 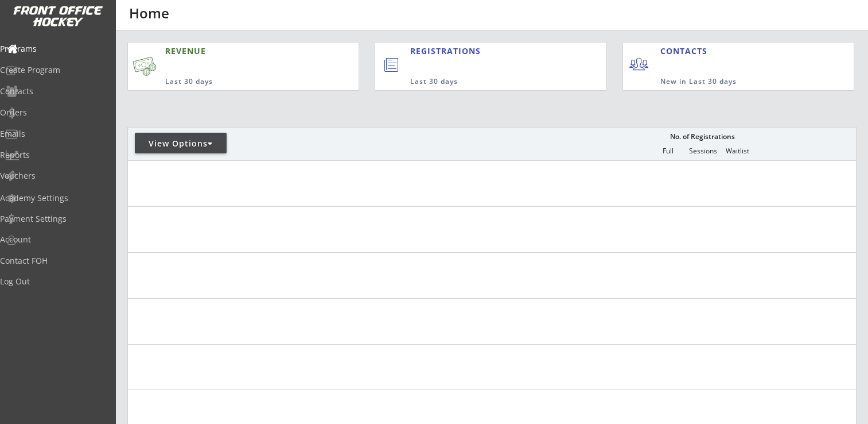 What do you see at coordinates (703, 151) in the screenshot?
I see `div: Sessions` at bounding box center [703, 151].